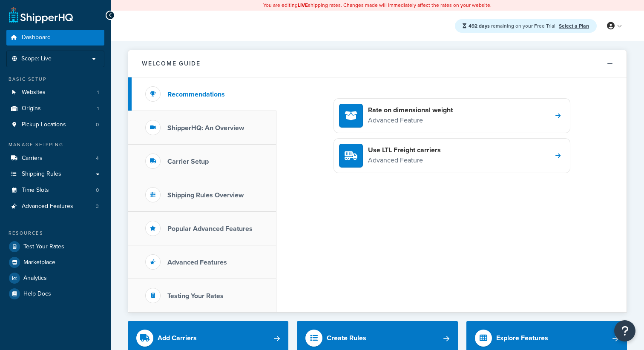 Image resolution: width=644 pixels, height=350 pixels. Describe the element at coordinates (210, 229) in the screenshot. I see `h3: Popular Advanced Features` at that location.